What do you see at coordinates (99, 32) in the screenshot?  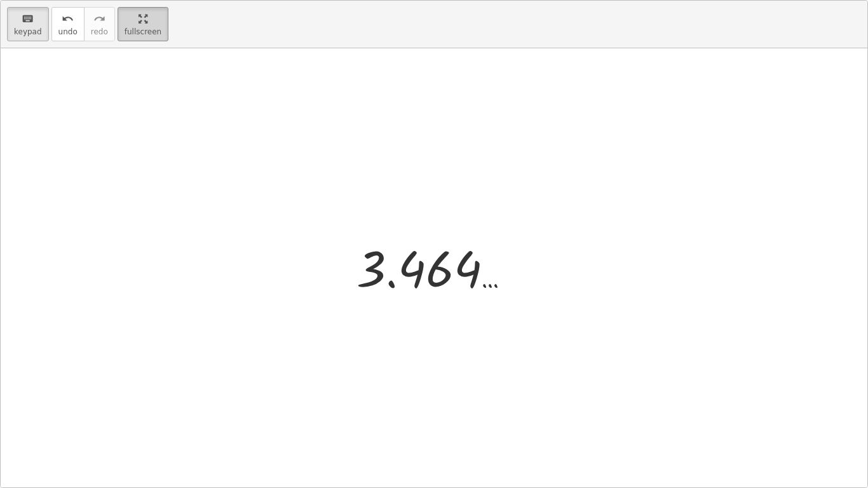 I see `span: redo` at bounding box center [99, 32].